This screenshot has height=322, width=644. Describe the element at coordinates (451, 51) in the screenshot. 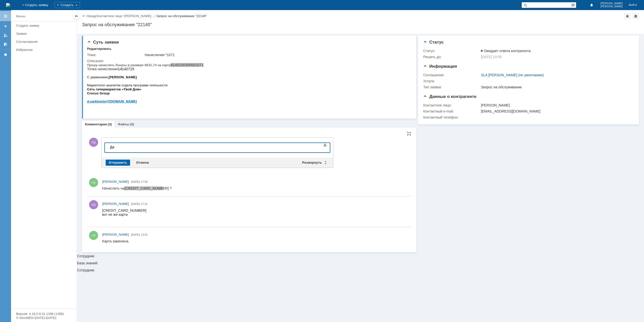

I see `div: Статус:` at that location.